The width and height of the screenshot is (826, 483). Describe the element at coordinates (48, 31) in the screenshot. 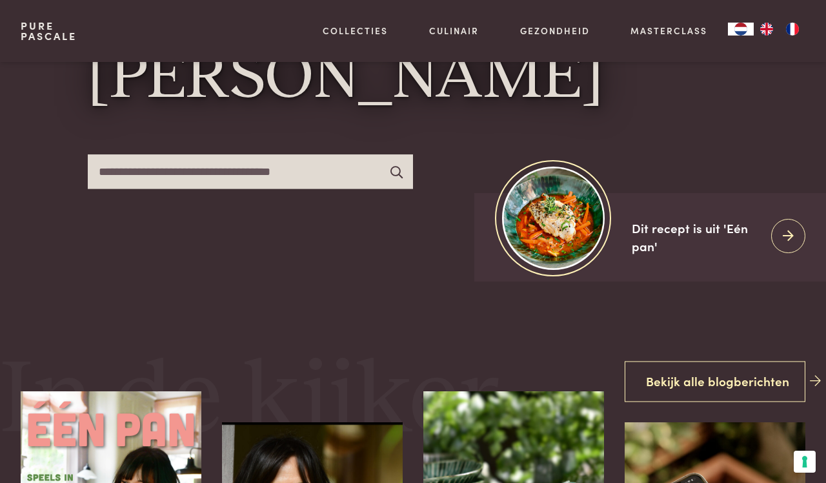

I see `a: PurePascale` at that location.